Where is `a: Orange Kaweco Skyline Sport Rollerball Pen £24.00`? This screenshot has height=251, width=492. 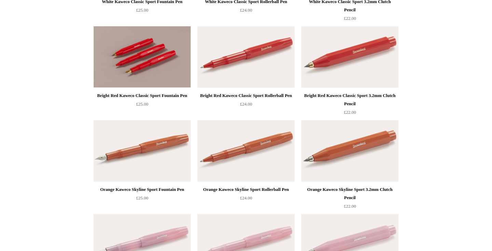
a: Orange Kaweco Skyline Sport Rollerball Pen £24.00 is located at coordinates (246, 199).